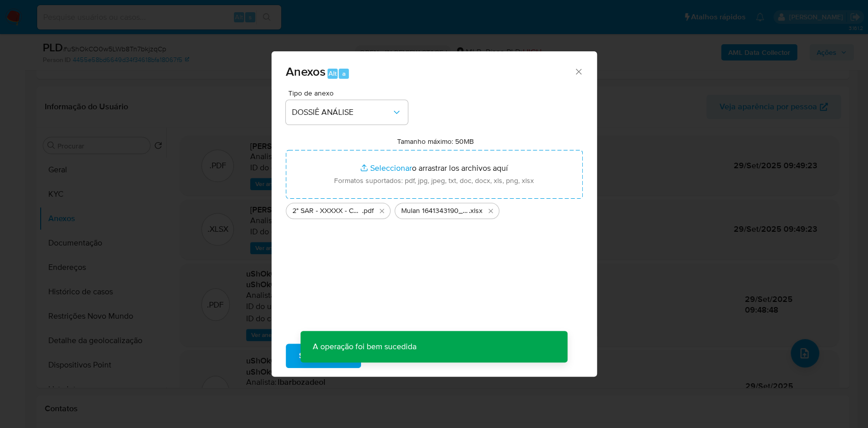 The image size is (868, 428). Describe the element at coordinates (323, 356) in the screenshot. I see `span: Subir arquivo` at that location.